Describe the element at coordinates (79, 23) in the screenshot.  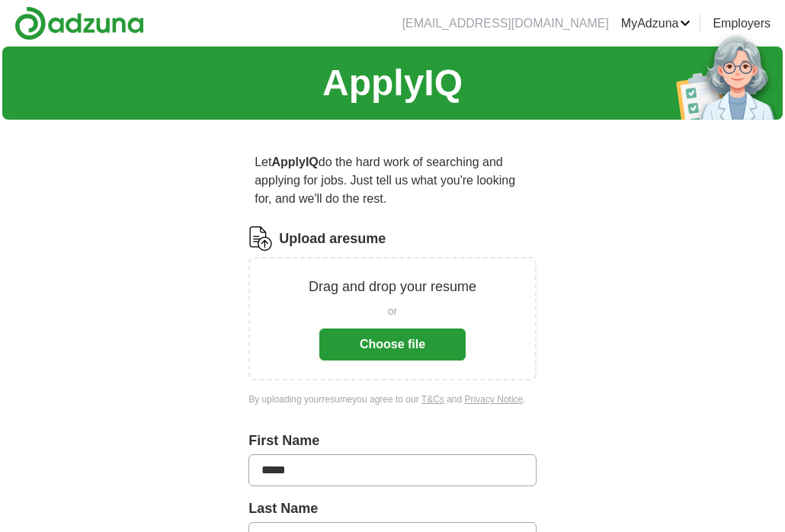
I see `img: Adzuna logo` at that location.